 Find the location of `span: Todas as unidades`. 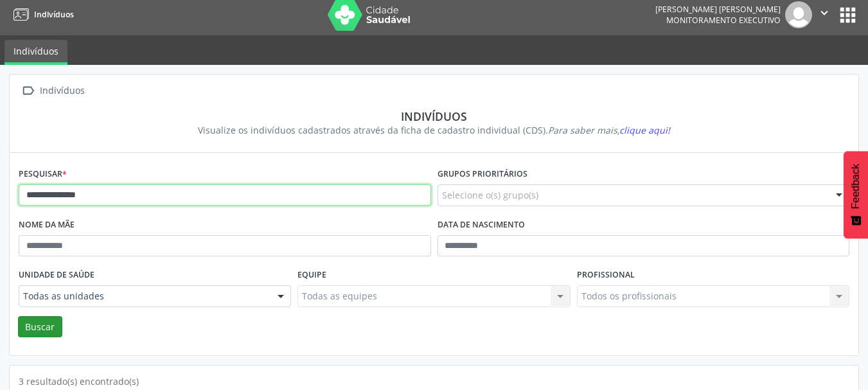

span: Todas as unidades is located at coordinates (144, 296).